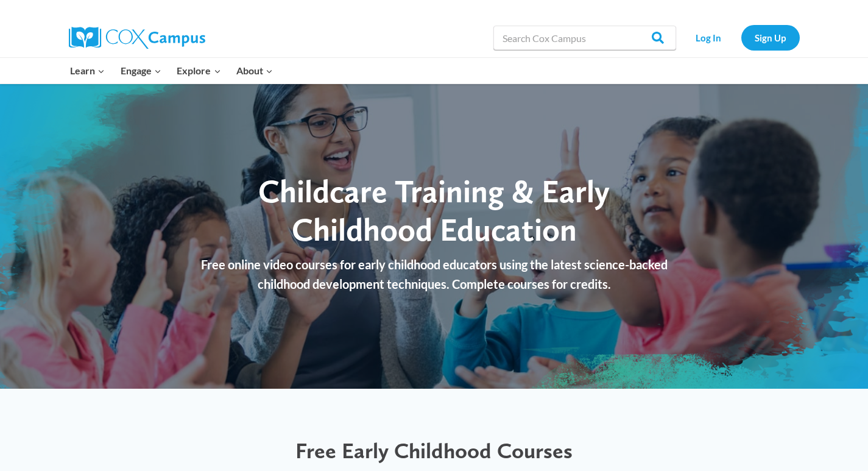 This screenshot has height=471, width=868. Describe the element at coordinates (87, 71) in the screenshot. I see `span: Learn` at that location.